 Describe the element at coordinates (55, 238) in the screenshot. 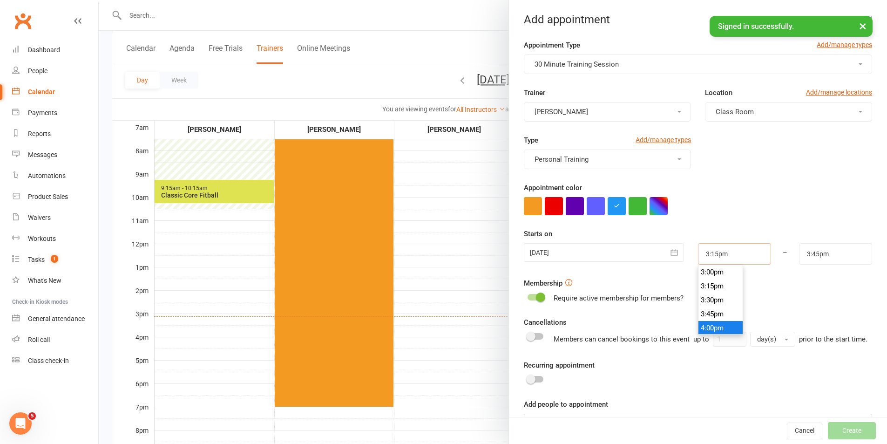

I see `a: Workouts` at that location.